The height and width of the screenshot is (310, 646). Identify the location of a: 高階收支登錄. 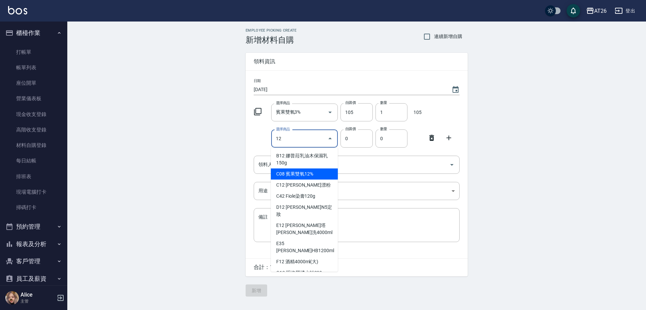
(34, 130).